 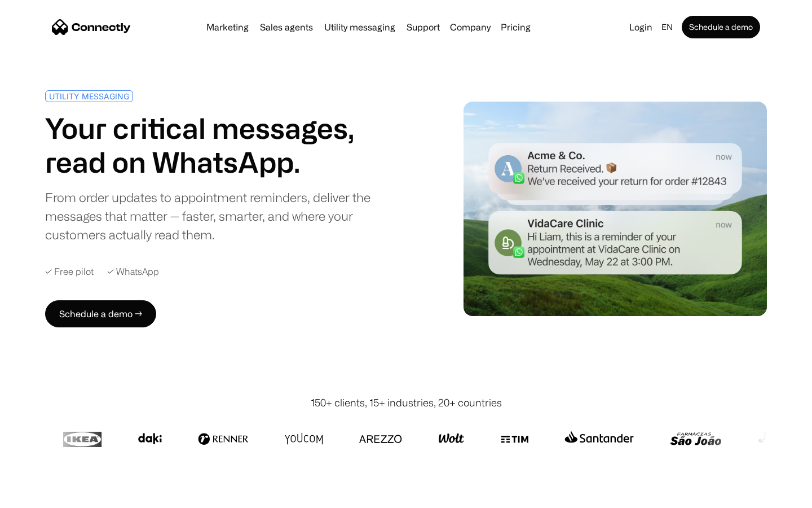 What do you see at coordinates (69, 271) in the screenshot?
I see `div: ✓ Free pilot` at bounding box center [69, 271].